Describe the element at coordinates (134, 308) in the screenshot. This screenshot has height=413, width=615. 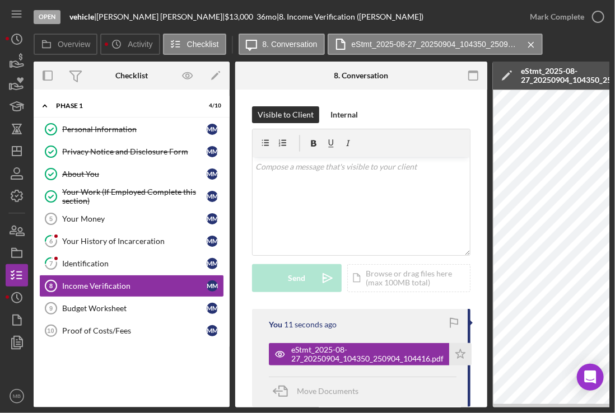
I see `div: Budget Worksheet` at that location.